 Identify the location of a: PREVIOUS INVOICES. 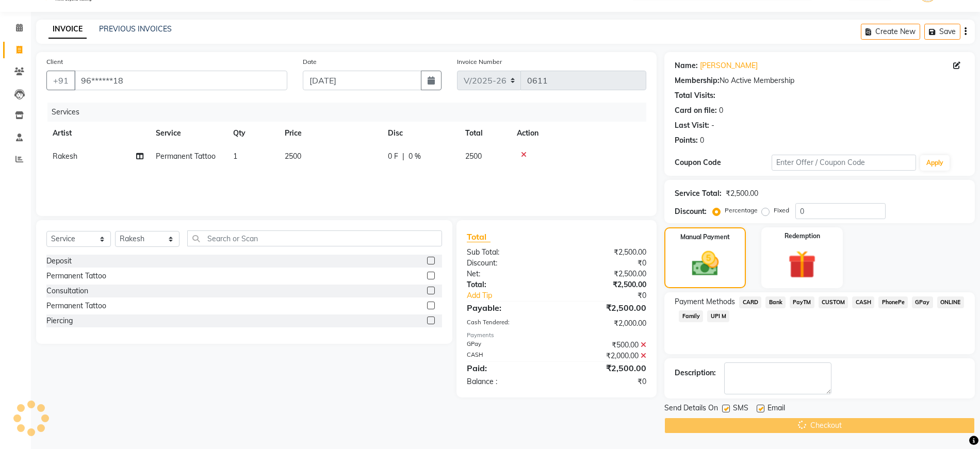
(135, 29).